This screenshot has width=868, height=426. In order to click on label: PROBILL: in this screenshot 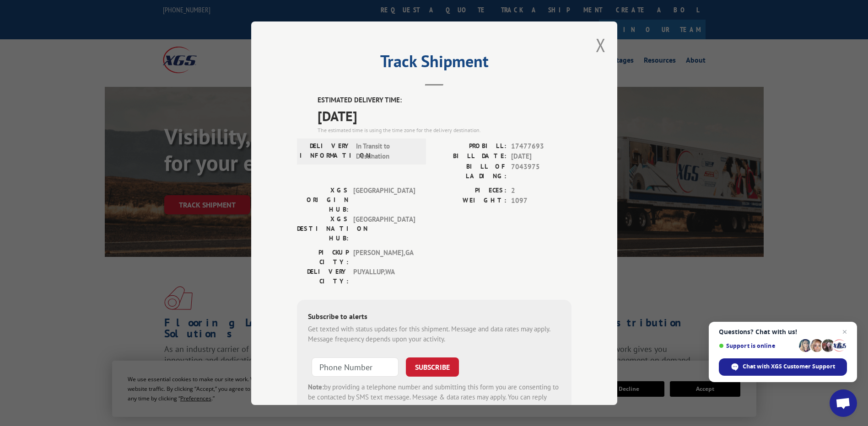, I will do `click(471, 146)`.